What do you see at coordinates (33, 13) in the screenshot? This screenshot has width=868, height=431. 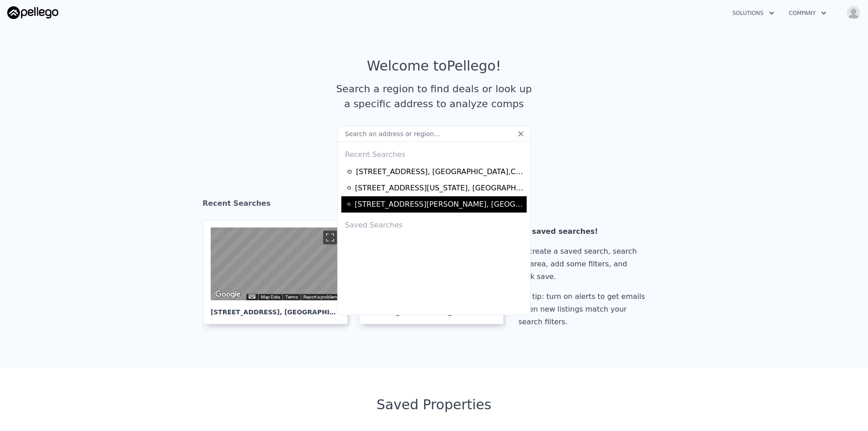 I see `img: Pellego` at bounding box center [33, 13].